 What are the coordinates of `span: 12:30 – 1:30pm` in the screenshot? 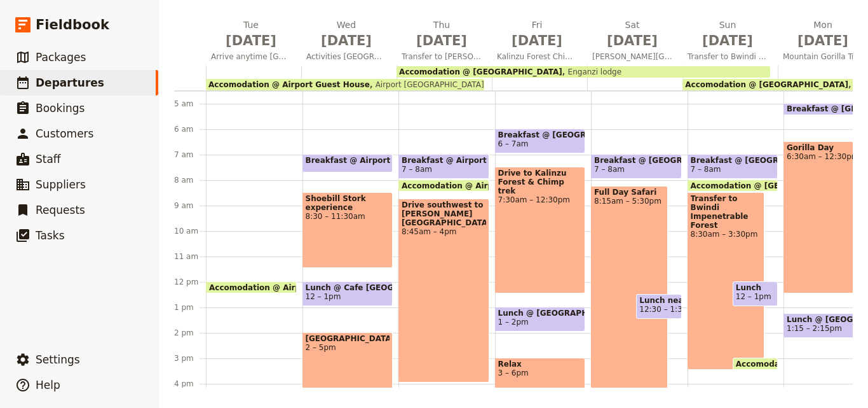 It's located at (669, 309).